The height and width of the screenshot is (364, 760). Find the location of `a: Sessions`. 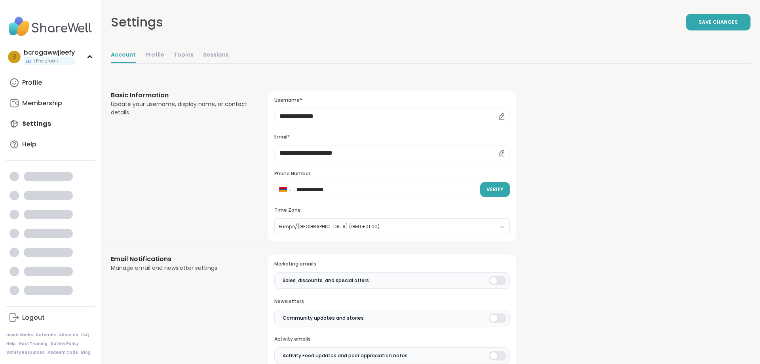

a: Sessions is located at coordinates (216, 55).